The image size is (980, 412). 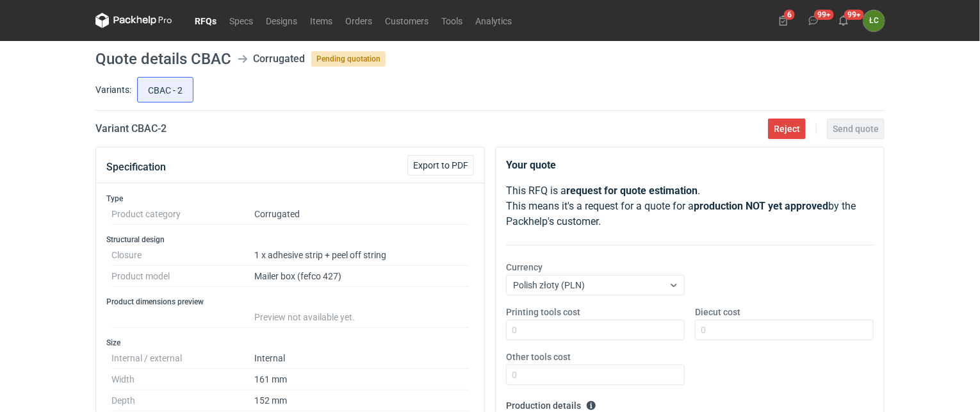 What do you see at coordinates (163, 59) in the screenshot?
I see `h1: Quote details CBAC` at bounding box center [163, 59].